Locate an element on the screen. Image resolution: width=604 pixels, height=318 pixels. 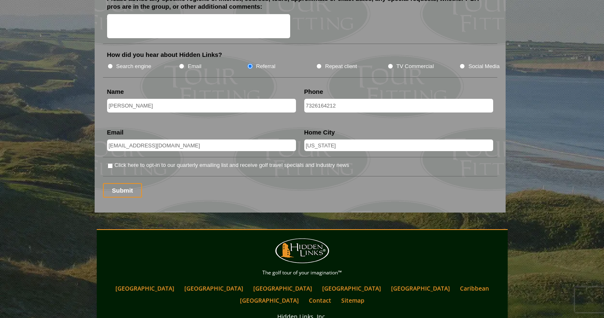
label: Social Media is located at coordinates (484, 66).